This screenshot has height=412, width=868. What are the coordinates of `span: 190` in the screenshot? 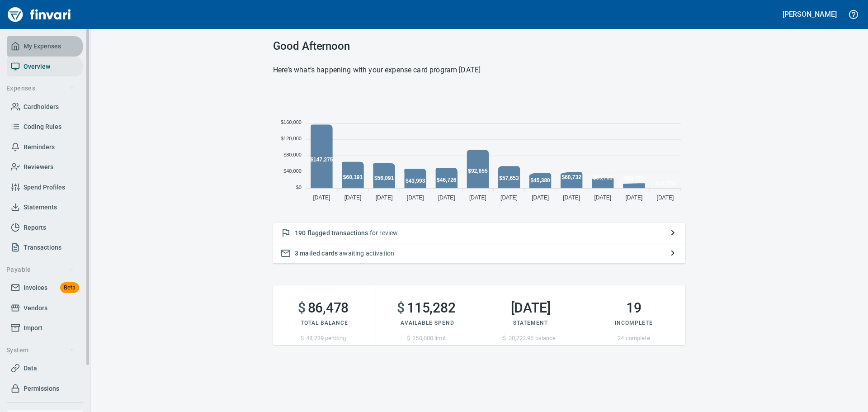 It's located at (300, 233).